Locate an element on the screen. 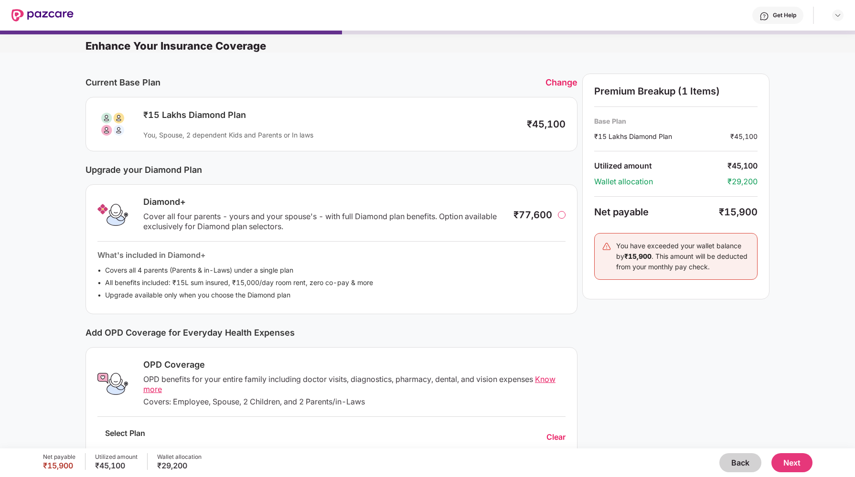 The width and height of the screenshot is (855, 477). span: Know more is located at coordinates (349, 384).